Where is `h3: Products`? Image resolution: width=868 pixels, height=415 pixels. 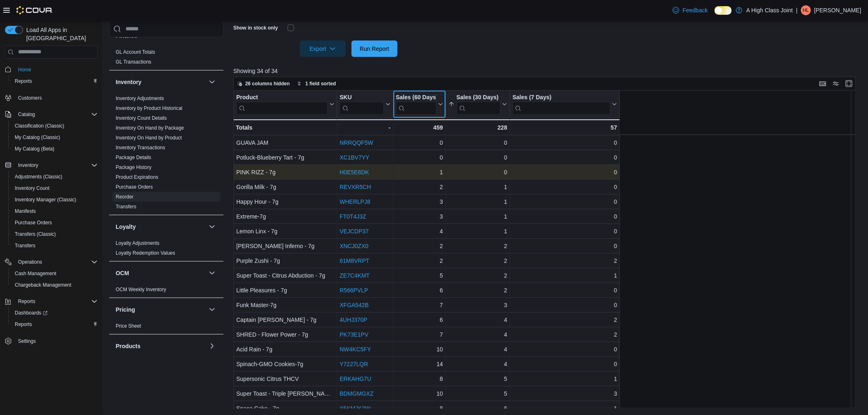
h3: Products is located at coordinates (128, 346).